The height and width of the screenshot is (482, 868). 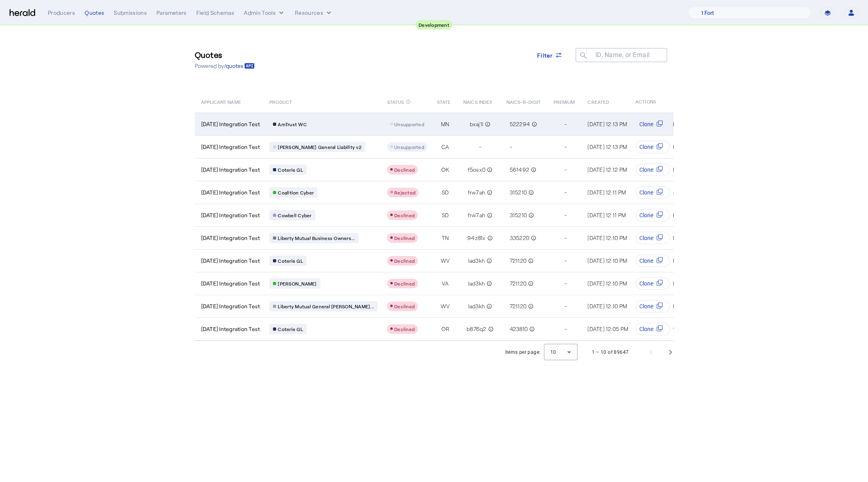 I want to click on span: CA, so click(x=445, y=147).